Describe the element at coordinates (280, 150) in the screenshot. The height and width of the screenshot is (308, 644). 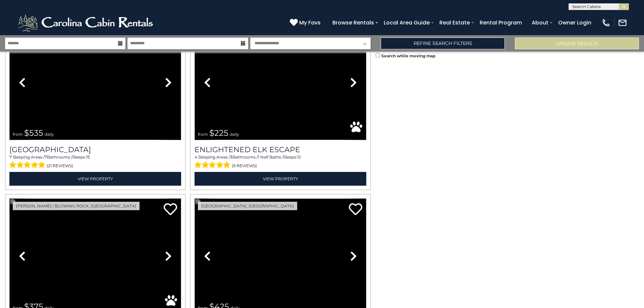
I see `a: Enlightened Elk Escape` at that location.